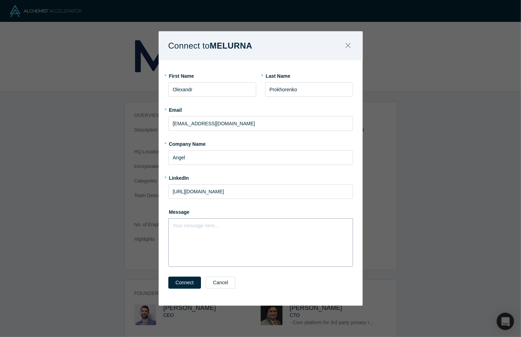  What do you see at coordinates (221, 283) in the screenshot?
I see `button: Cancel` at bounding box center [221, 283].